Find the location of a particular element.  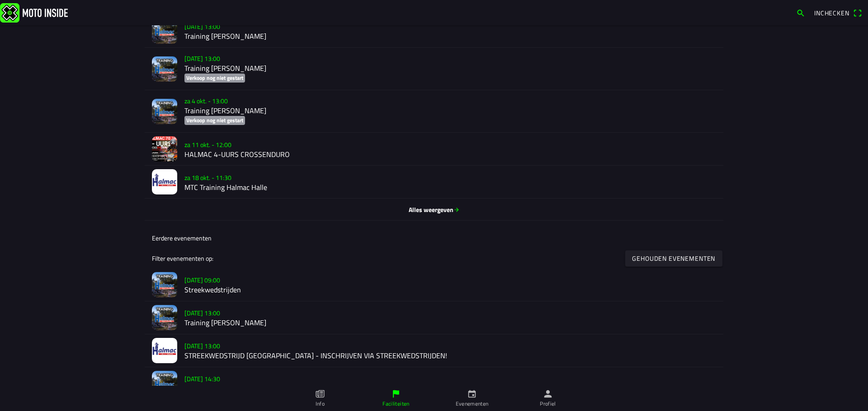

ion-icon: flag is located at coordinates (396, 394).